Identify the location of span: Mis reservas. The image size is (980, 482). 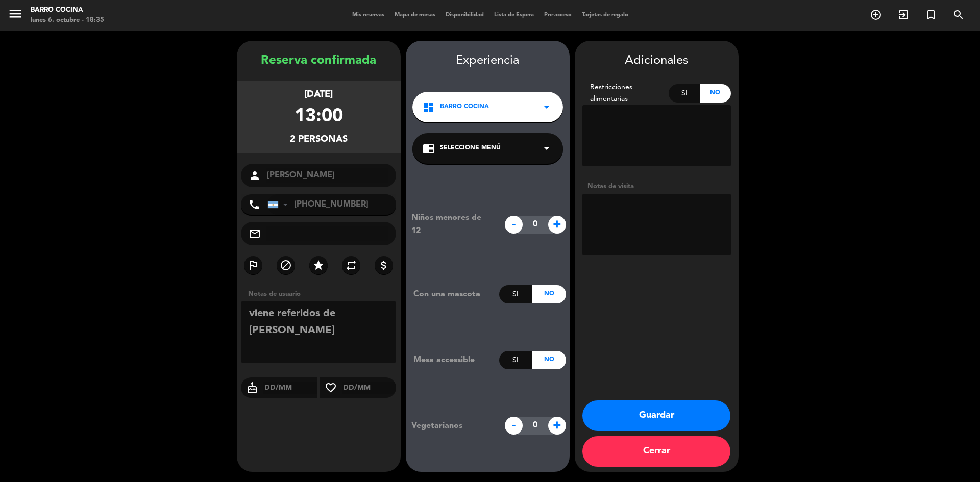
(368, 15).